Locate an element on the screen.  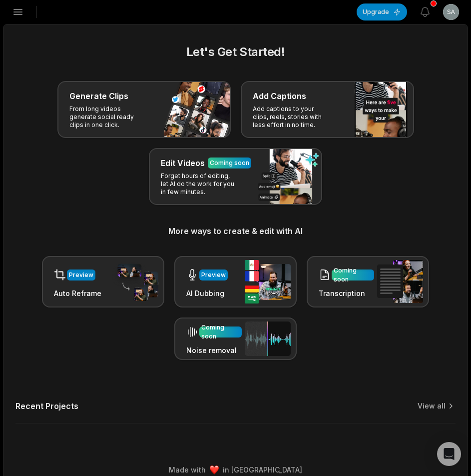
h3: Transcription is located at coordinates (347, 293).